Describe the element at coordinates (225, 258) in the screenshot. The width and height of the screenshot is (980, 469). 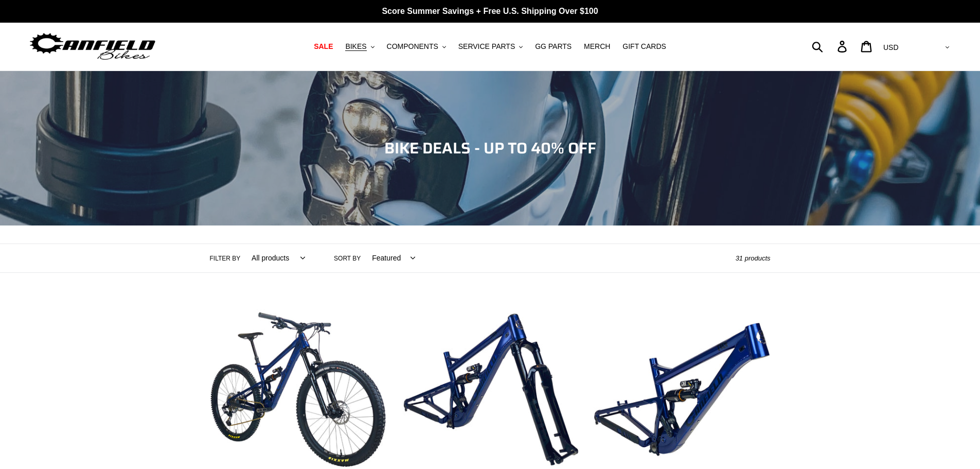
I see `label: Filter by` at that location.